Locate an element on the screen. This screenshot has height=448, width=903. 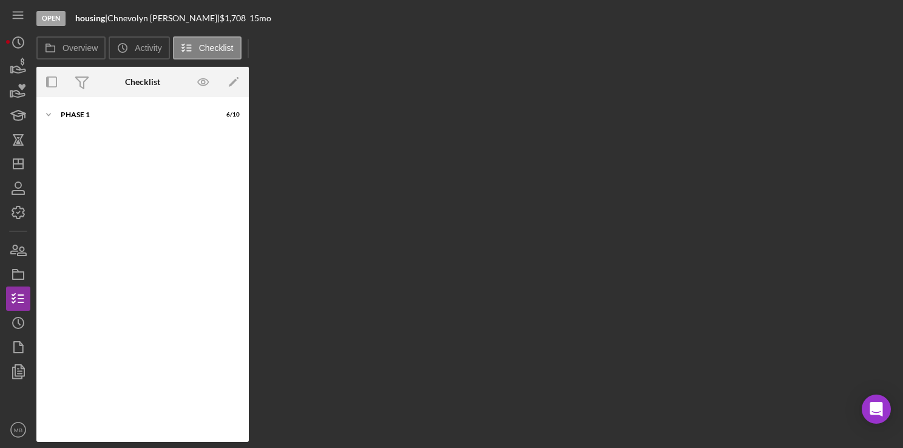
button: Overview is located at coordinates (71, 48).